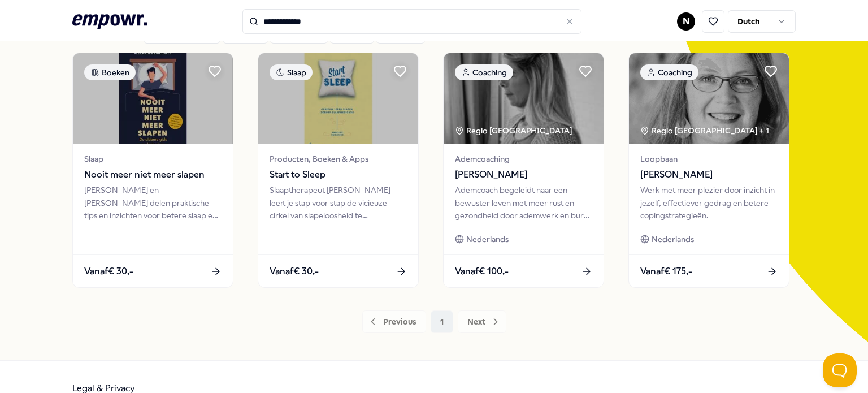 The image size is (868, 393). Describe the element at coordinates (338, 159) in the screenshot. I see `span: Producten, Boeken & Apps` at that location.